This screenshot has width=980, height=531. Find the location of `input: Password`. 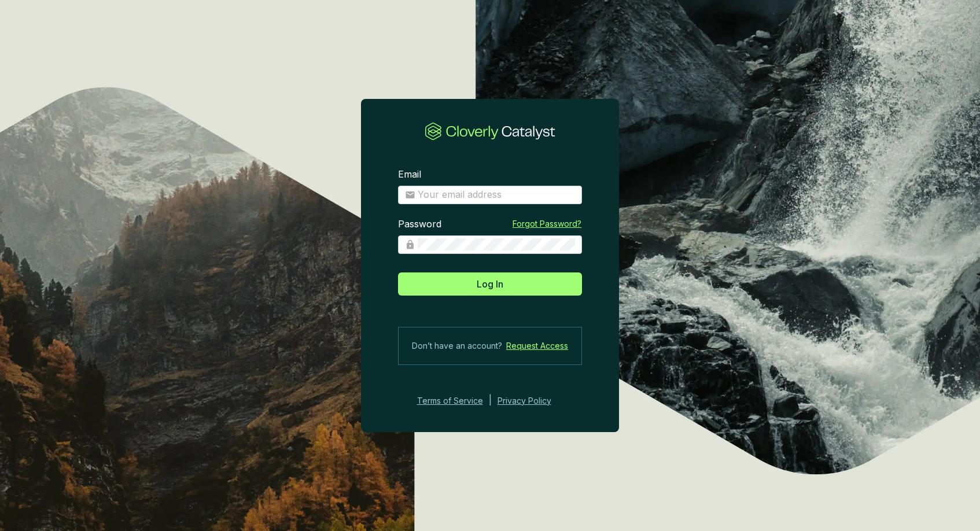

input: Password is located at coordinates (497, 245).